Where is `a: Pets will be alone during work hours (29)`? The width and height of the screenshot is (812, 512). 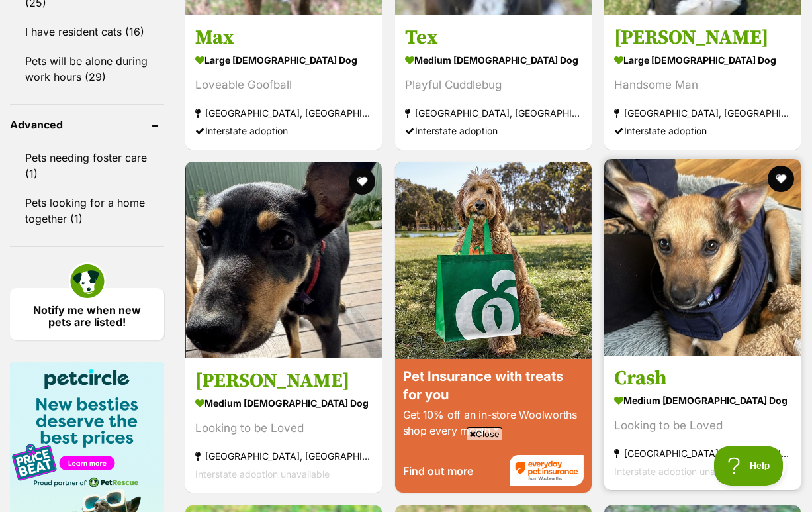 a: Pets will be alone during work hours (29) is located at coordinates (87, 69).